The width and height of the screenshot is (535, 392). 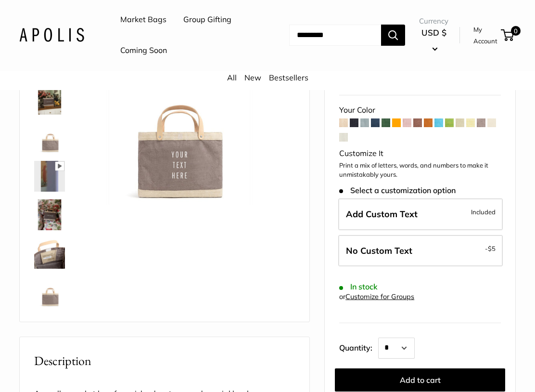 What do you see at coordinates (208, 20) in the screenshot?
I see `a: Group Gifting` at bounding box center [208, 20].